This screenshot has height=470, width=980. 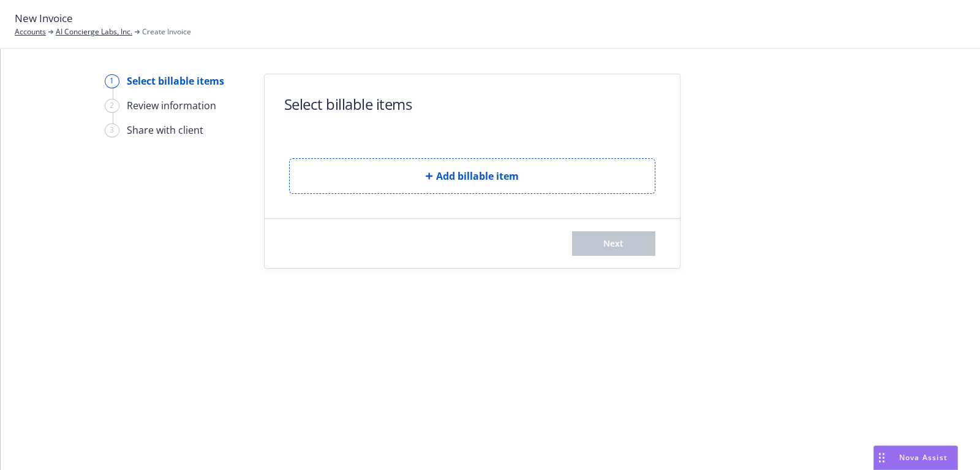 What do you see at coordinates (112, 130) in the screenshot?
I see `div: 3` at bounding box center [112, 130].